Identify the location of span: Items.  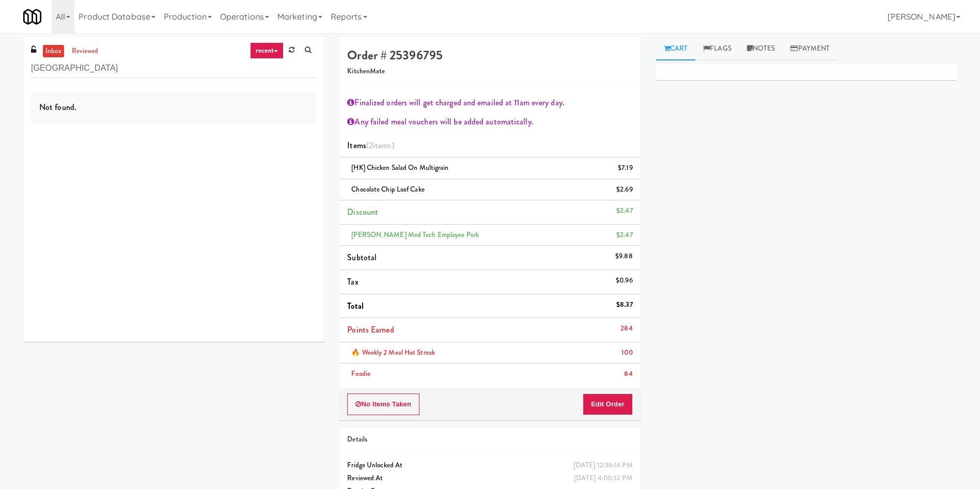
(371, 145).